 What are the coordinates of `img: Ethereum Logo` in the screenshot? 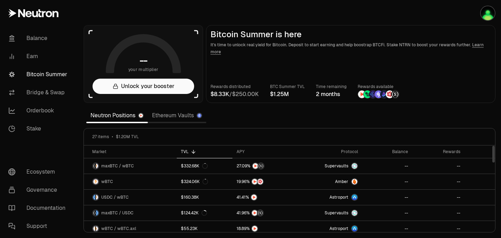 It's located at (199, 116).